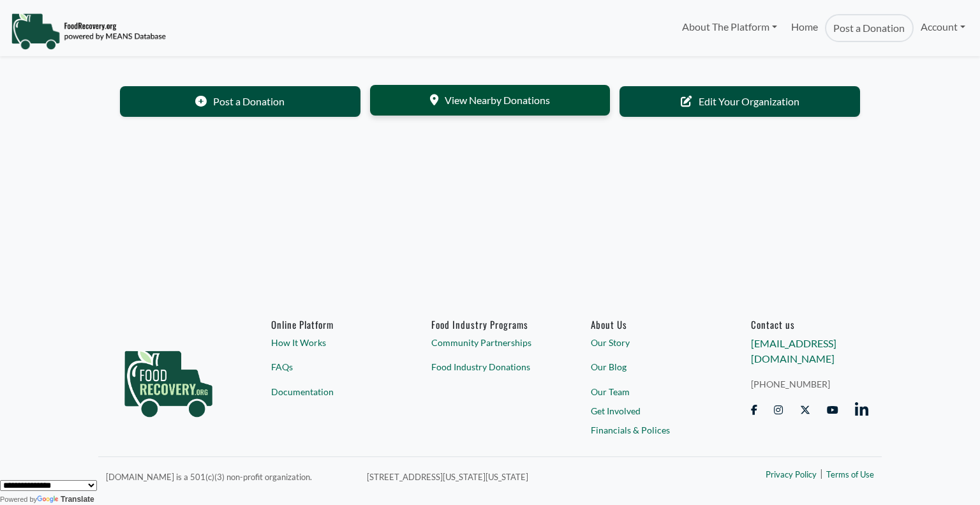 The image size is (980, 505). I want to click on a: Our Blog, so click(649, 366).